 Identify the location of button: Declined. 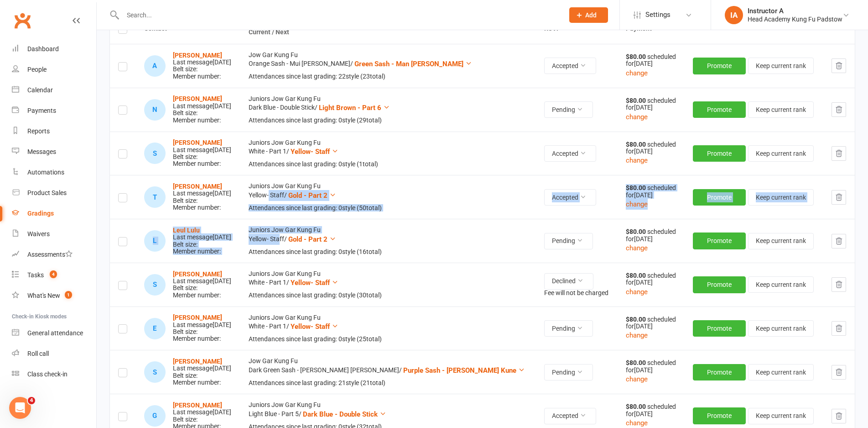
(569, 281).